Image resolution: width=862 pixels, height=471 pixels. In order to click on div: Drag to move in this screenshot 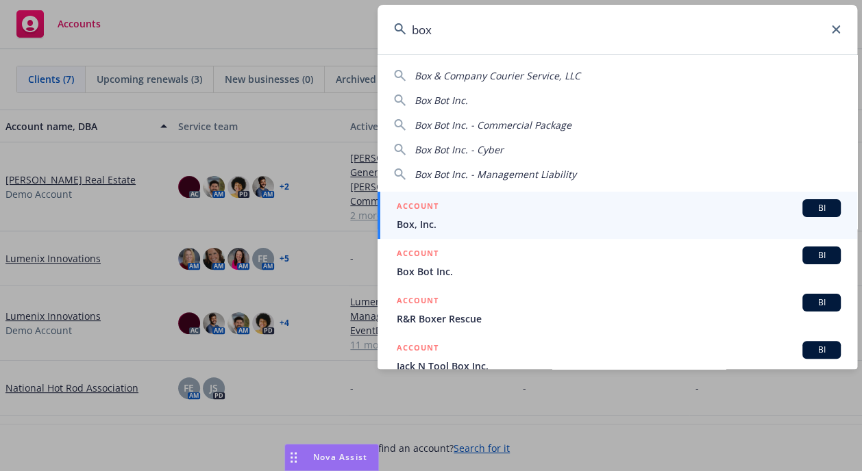, I will do `click(293, 458)`.